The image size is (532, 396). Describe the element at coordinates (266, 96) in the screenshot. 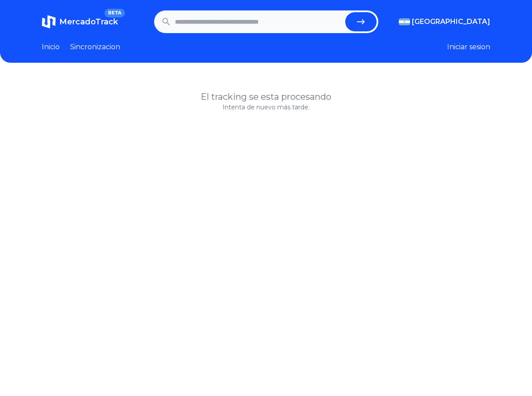

I see `h1: El tracking se esta procesando` at that location.